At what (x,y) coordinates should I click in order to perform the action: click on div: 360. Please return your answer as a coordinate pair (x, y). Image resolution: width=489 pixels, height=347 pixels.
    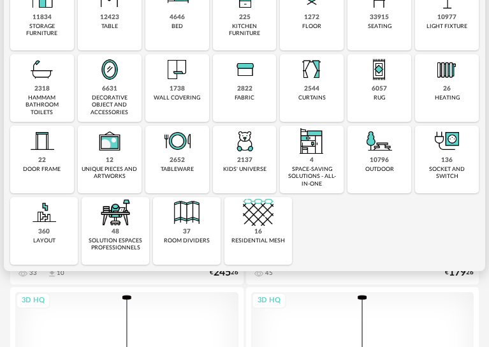
    Looking at the image, I should click on (44, 232).